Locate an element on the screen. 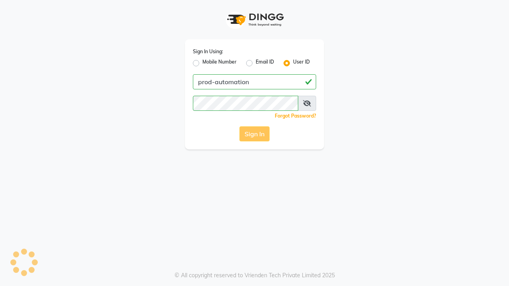 The height and width of the screenshot is (286, 509). label: Mobile Number is located at coordinates (219, 63).